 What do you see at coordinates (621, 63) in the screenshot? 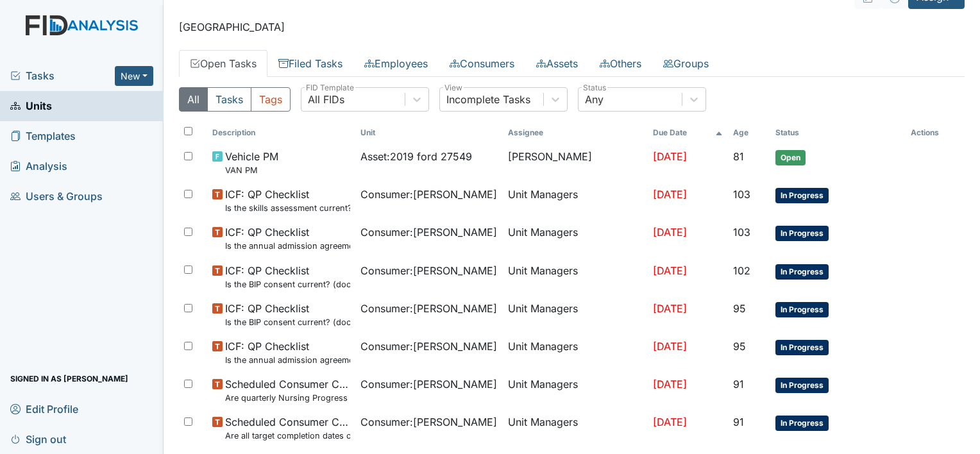
I see `a: Others` at bounding box center [621, 63].